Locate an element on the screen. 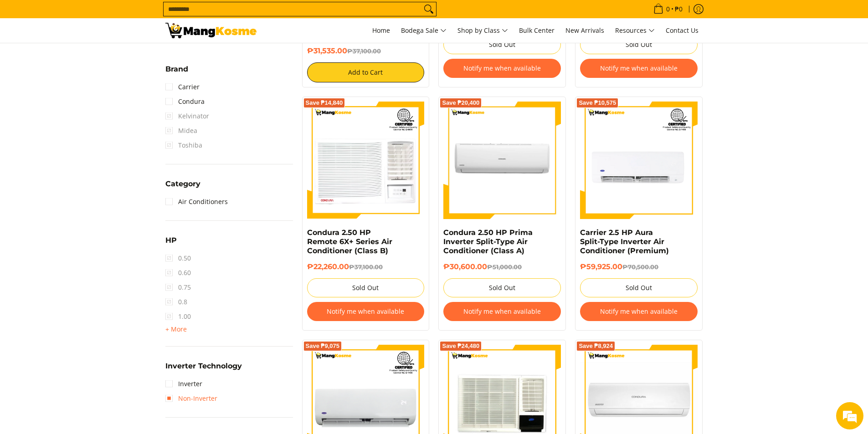 This screenshot has width=868, height=434. span: Save ₱9,075 is located at coordinates (322, 346).